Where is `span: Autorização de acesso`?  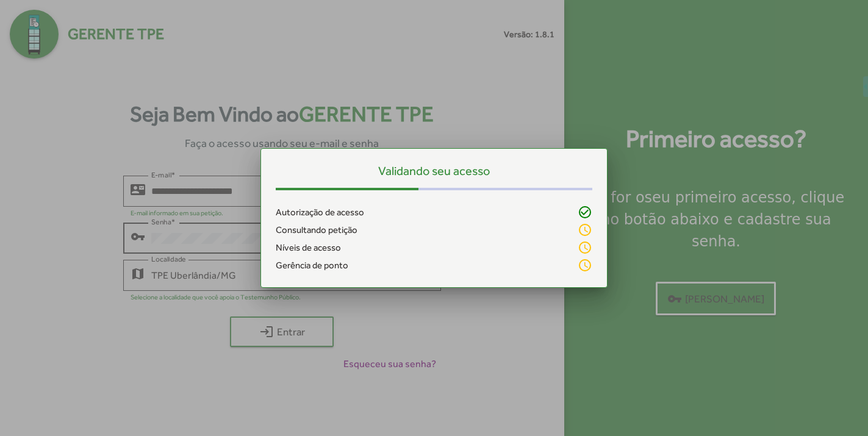 span: Autorização de acesso is located at coordinates (320, 212).